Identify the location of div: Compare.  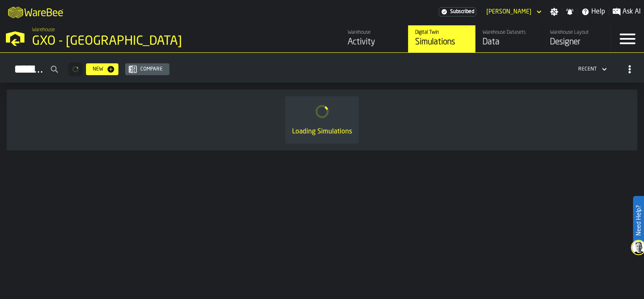
(151, 69).